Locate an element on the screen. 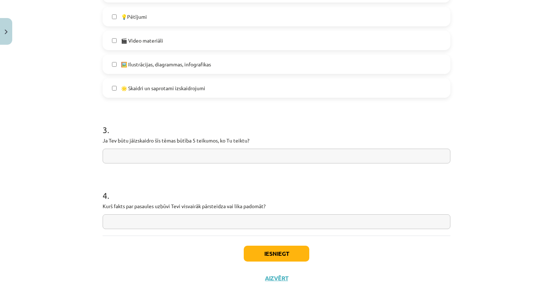 The height and width of the screenshot is (298, 553). span: 🌟 Skaidri un saprotami izskaidrojumi is located at coordinates (163, 88).